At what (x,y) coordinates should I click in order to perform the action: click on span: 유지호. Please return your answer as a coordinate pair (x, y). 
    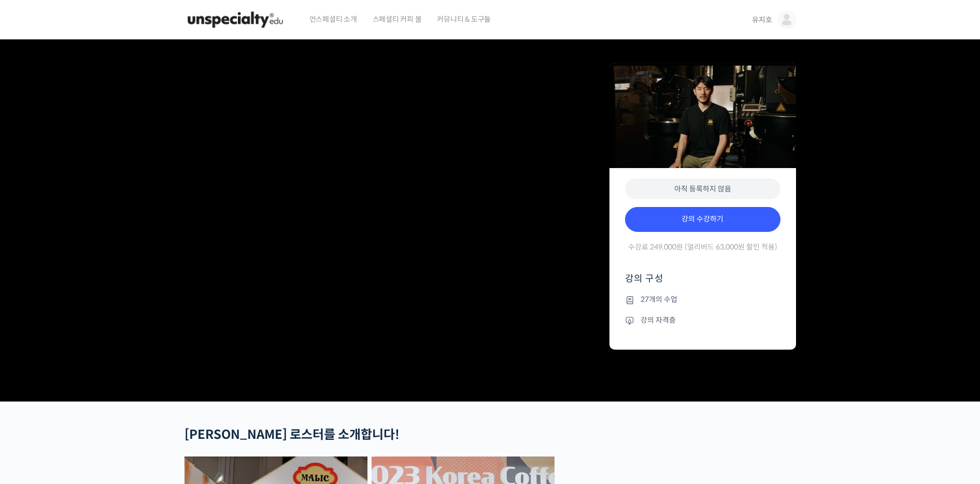
    Looking at the image, I should click on (762, 20).